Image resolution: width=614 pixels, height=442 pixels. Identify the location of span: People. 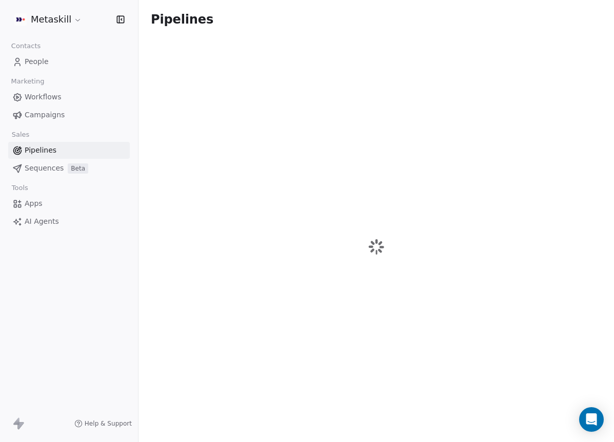
(36, 62).